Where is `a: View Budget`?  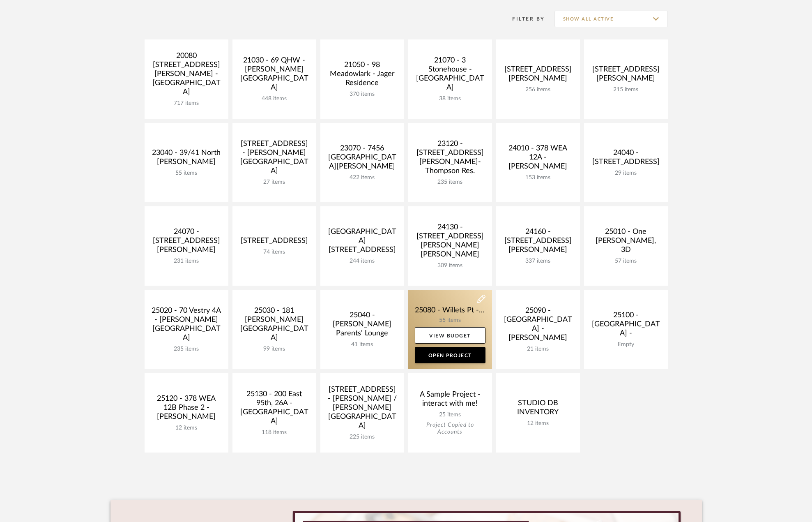 a: View Budget is located at coordinates (450, 335).